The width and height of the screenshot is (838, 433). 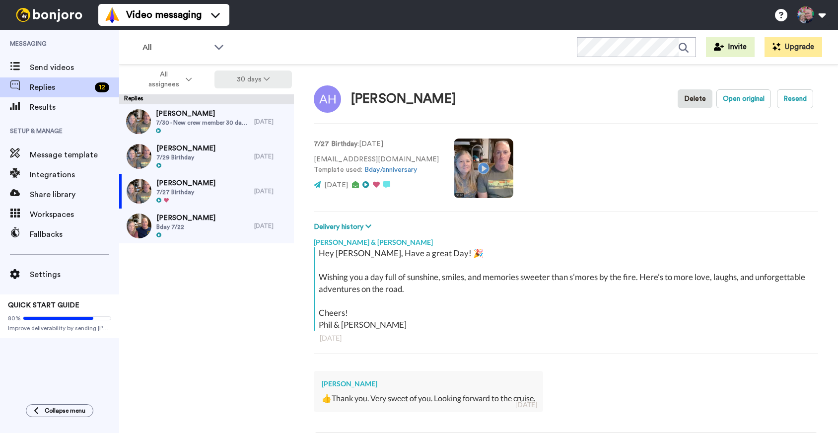 What do you see at coordinates (74, 214) in the screenshot?
I see `span: Workspaces` at bounding box center [74, 214].